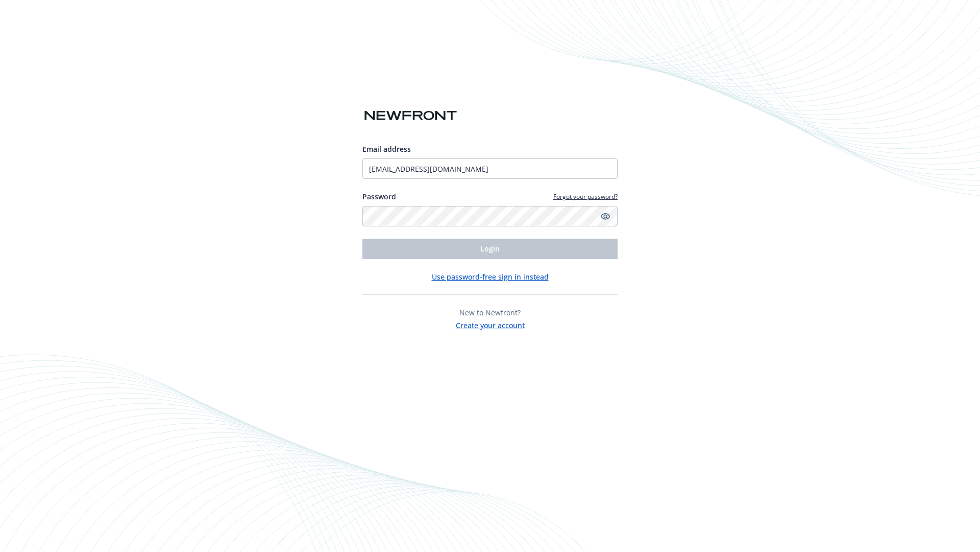 The height and width of the screenshot is (552, 980). I want to click on span: New to Newfront?, so click(490, 312).